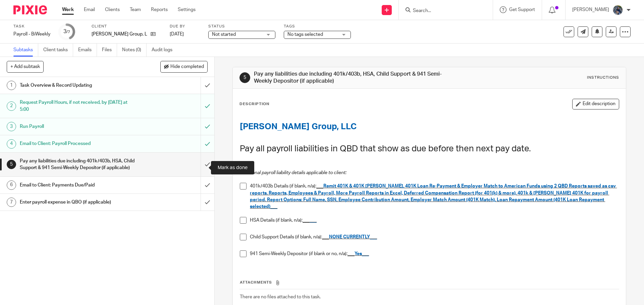 The image size is (644, 305). What do you see at coordinates (159, 9) in the screenshot?
I see `a: Reports` at bounding box center [159, 9].